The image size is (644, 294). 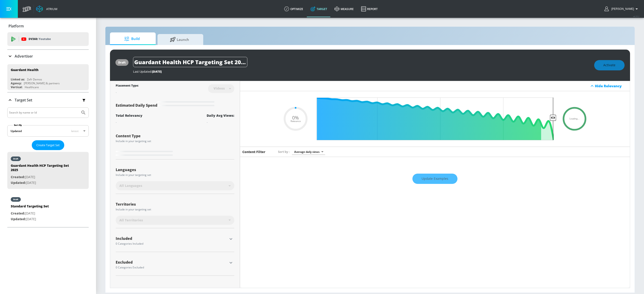 What do you see at coordinates (132, 39) in the screenshot?
I see `span: Build` at bounding box center [132, 39].